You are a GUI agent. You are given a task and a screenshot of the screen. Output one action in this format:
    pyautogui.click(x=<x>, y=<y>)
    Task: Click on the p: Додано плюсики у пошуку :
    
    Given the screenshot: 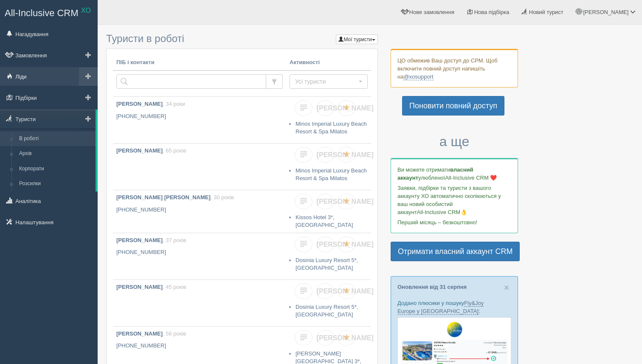 What is the action you would take?
    pyautogui.click(x=454, y=307)
    